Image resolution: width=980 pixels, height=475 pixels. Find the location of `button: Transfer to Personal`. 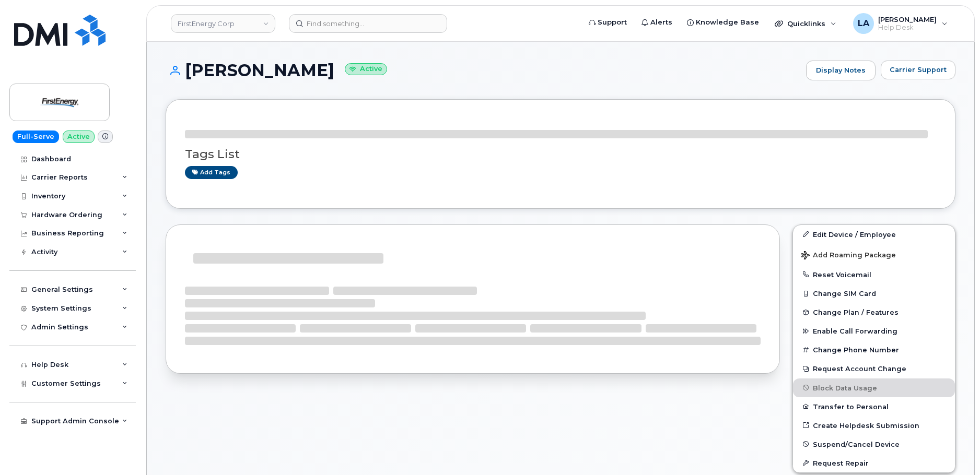

button: Transfer to Personal is located at coordinates (874, 407).